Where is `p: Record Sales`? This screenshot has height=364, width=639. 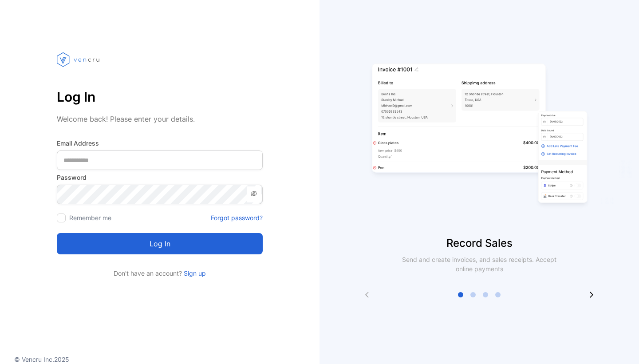 p: Record Sales is located at coordinates (479, 243).